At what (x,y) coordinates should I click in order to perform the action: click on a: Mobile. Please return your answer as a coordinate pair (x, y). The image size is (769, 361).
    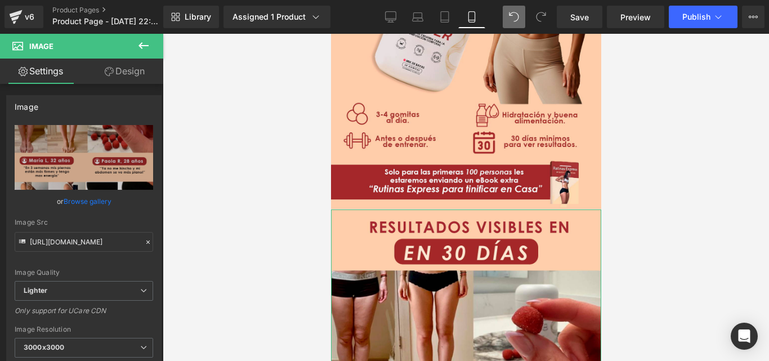
    Looking at the image, I should click on (472, 17).